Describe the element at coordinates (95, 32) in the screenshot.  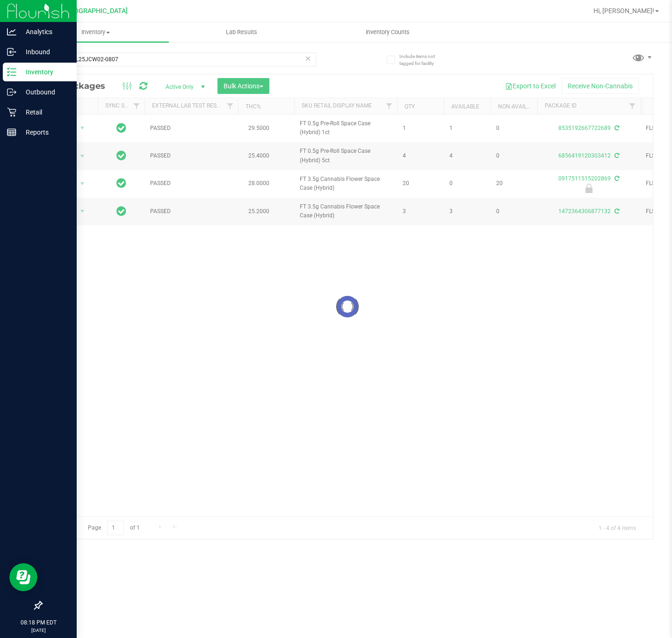
I see `span: Inventory` at that location.